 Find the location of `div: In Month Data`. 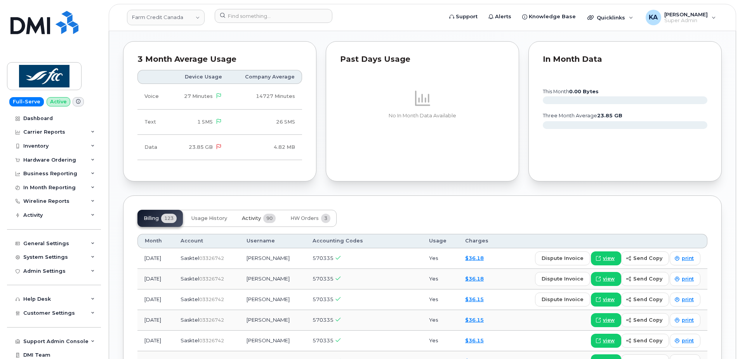

div: In Month Data is located at coordinates (625, 59).